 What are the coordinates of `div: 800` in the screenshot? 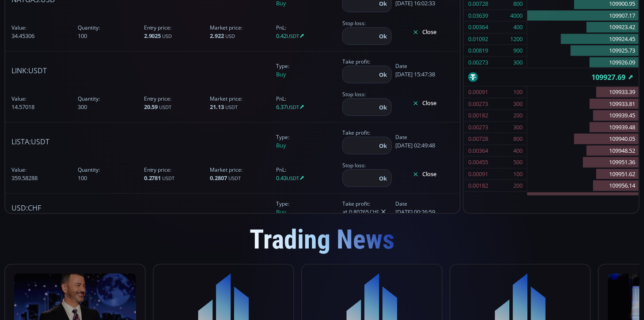 It's located at (517, 139).